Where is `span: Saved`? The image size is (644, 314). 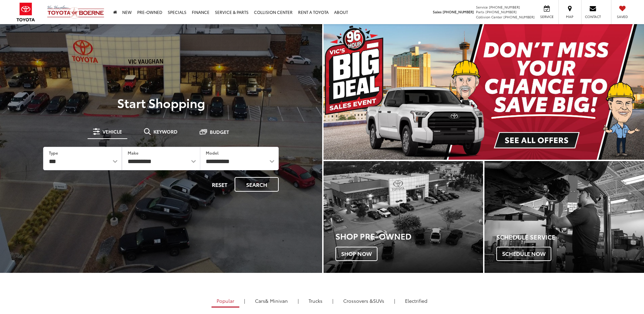 span: Saved is located at coordinates (622, 17).